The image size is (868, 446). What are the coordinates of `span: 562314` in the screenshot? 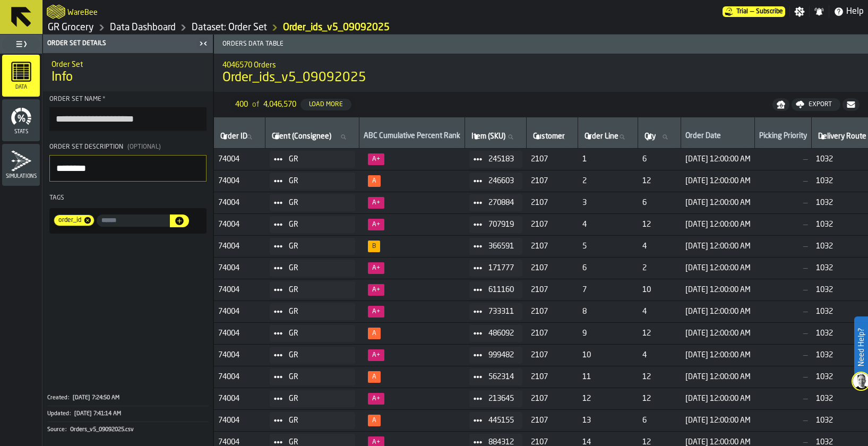 It's located at (501, 377).